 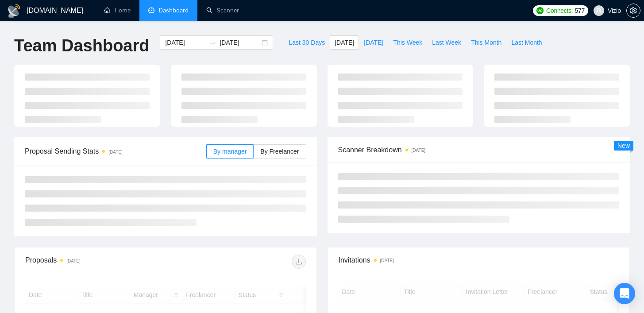 What do you see at coordinates (486, 42) in the screenshot?
I see `button: This Month` at bounding box center [486, 42].